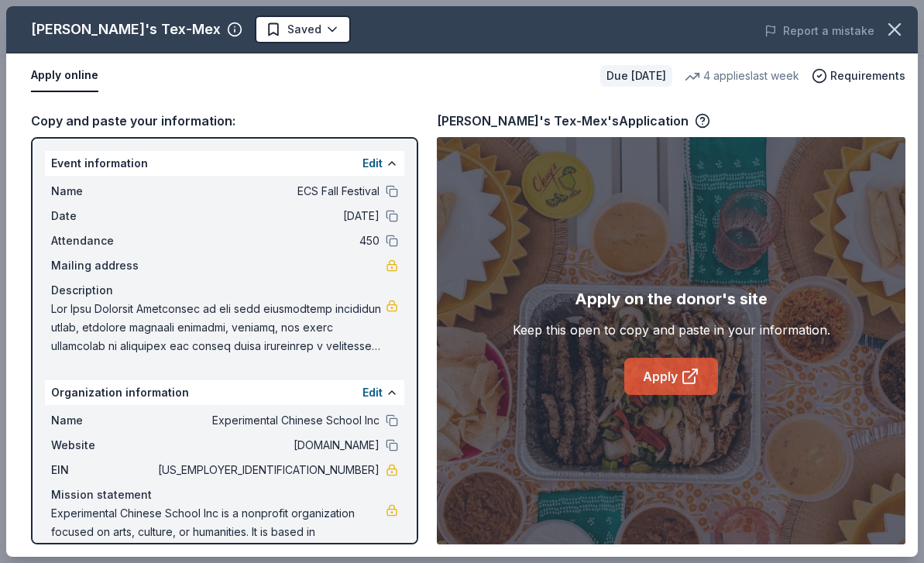 The height and width of the screenshot is (563, 924). Describe the element at coordinates (103, 470) in the screenshot. I see `span: EIN` at that location.